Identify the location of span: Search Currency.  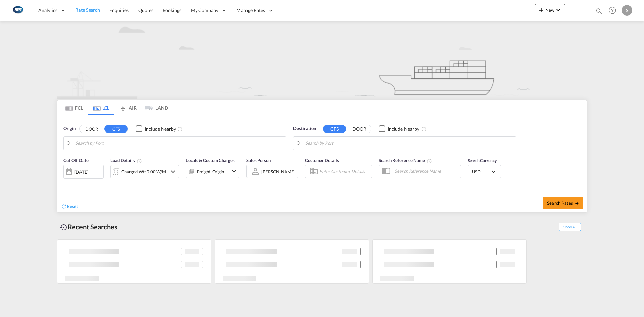
(482, 161).